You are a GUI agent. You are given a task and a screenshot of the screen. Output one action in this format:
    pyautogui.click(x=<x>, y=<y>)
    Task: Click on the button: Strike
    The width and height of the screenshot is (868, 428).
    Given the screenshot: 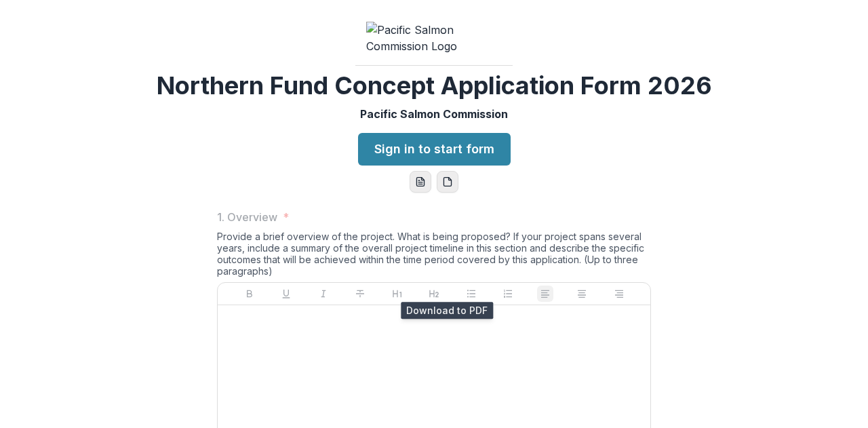 What is the action you would take?
    pyautogui.click(x=360, y=294)
    